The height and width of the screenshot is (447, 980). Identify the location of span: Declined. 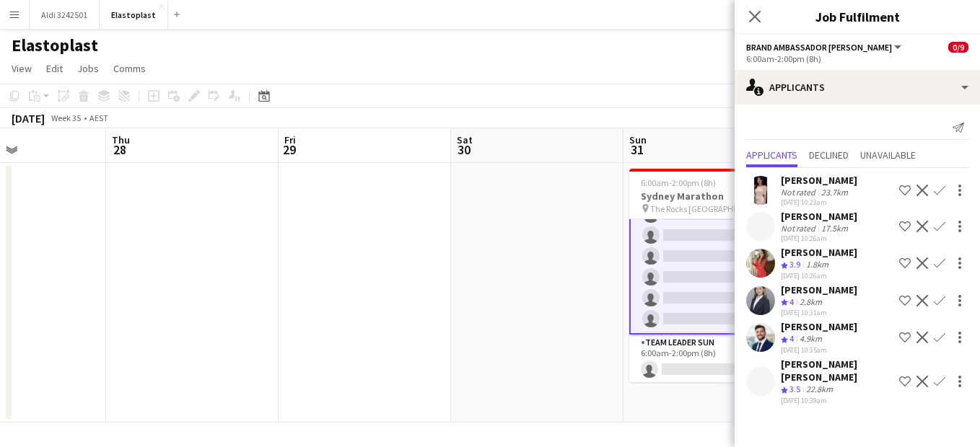
(828, 155).